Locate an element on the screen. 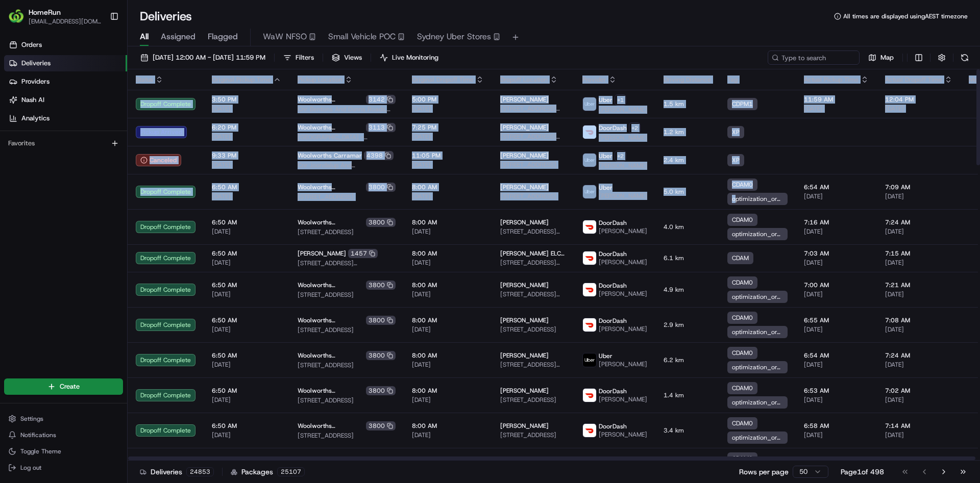  div: 4398 is located at coordinates (379, 155).